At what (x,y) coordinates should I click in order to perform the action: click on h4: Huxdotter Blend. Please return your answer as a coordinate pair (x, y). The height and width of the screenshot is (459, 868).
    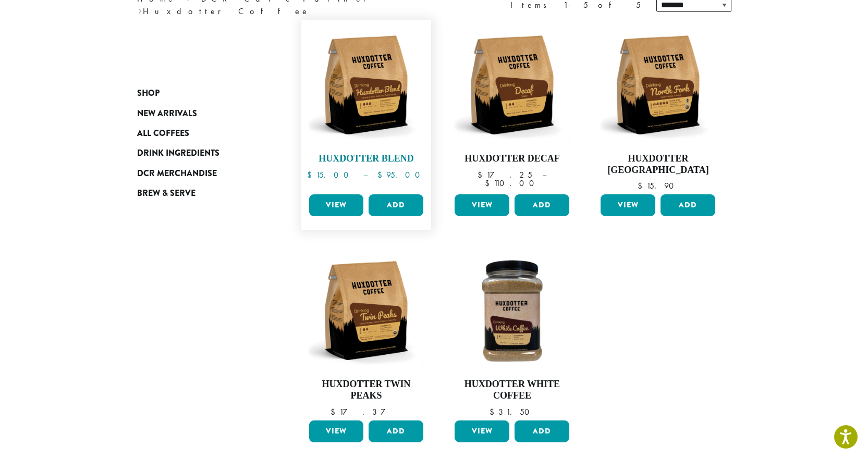
    Looking at the image, I should click on (366, 159).